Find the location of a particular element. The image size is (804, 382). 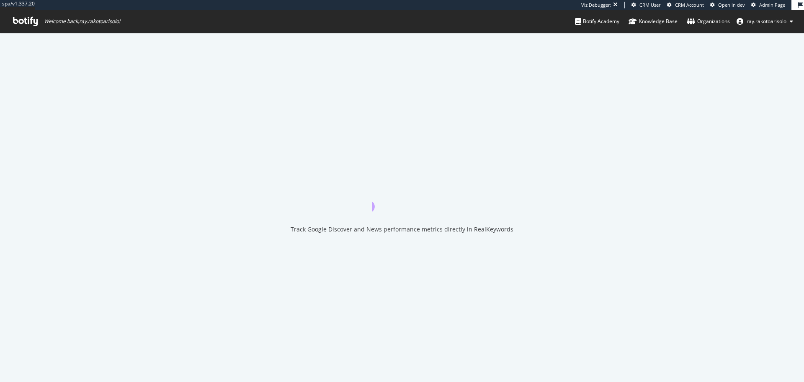

span: ray.rakotoarisolo is located at coordinates (767, 21).